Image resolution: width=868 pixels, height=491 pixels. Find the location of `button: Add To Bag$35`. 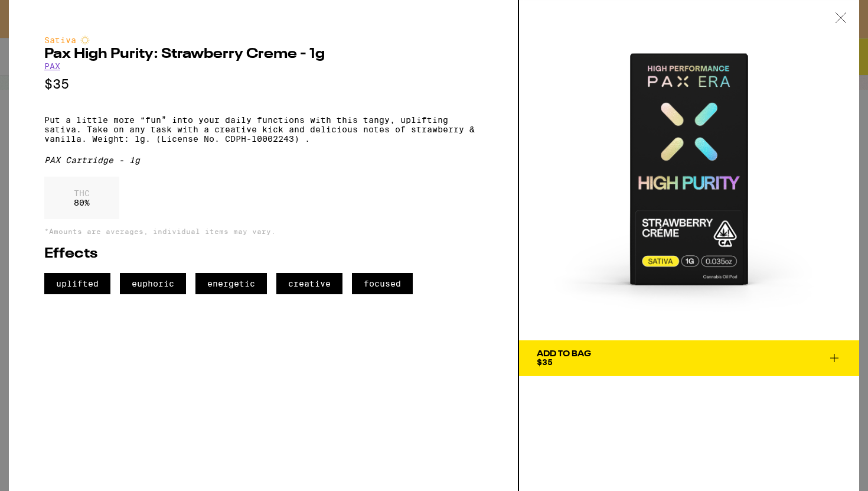

button: Add To Bag$35 is located at coordinates (689, 358).